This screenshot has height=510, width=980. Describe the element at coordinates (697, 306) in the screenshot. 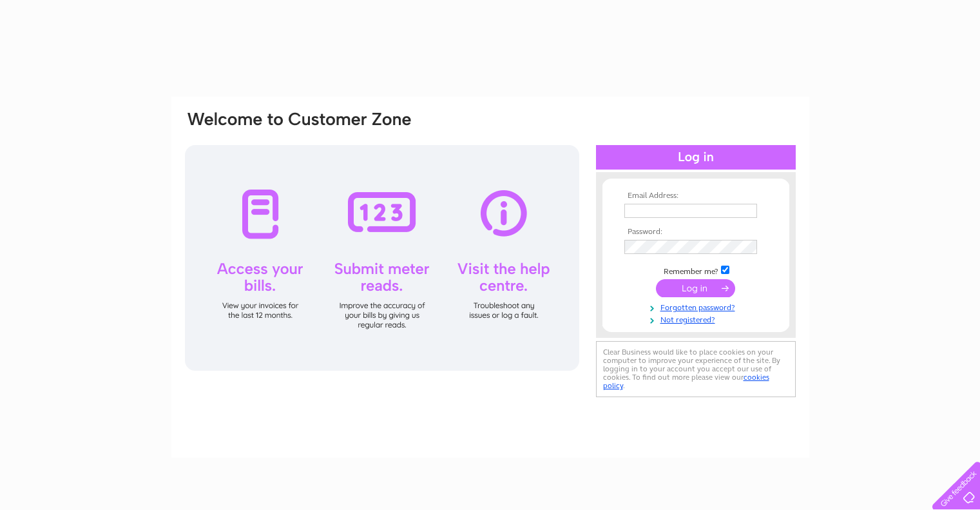

I see `a: Forgotten password?` at that location.